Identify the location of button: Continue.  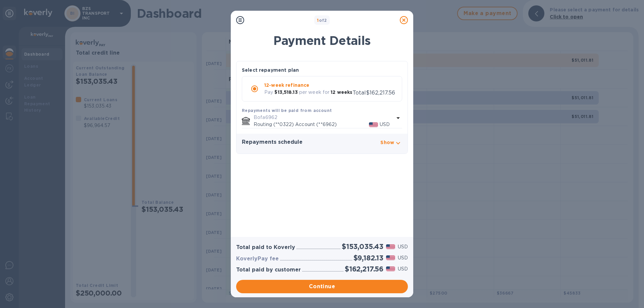
(322, 287).